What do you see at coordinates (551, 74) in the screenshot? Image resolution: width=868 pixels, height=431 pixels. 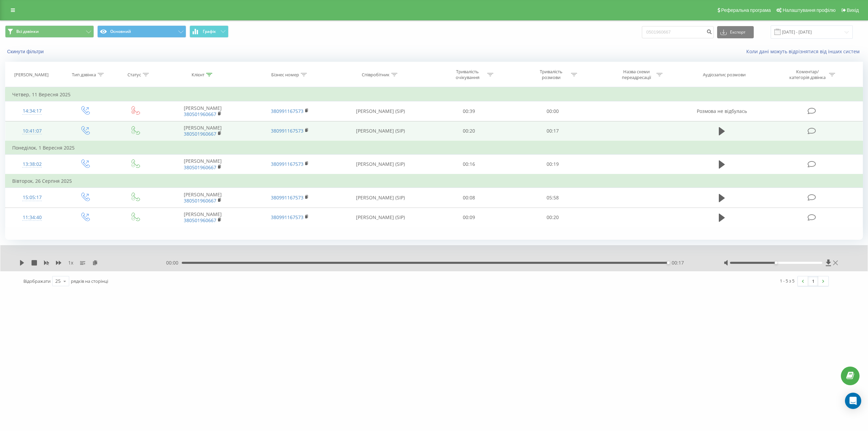 I see `div: Тривалість розмови` at bounding box center [551, 74].